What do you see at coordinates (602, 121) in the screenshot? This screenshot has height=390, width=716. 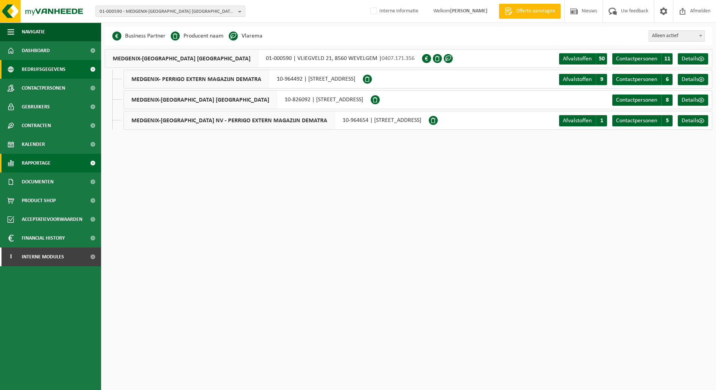 I see `span: 1` at bounding box center [602, 121].